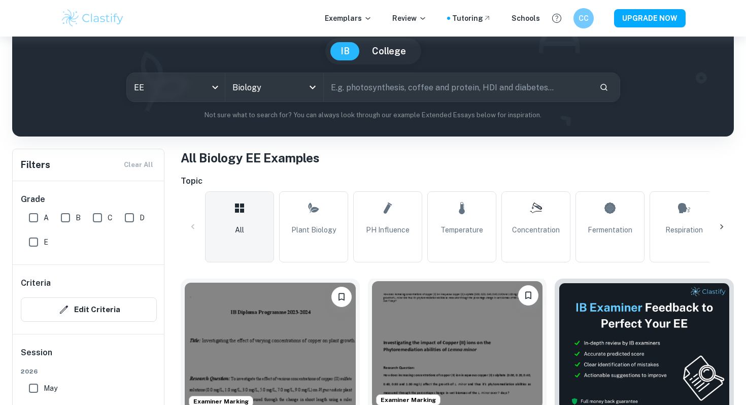 The width and height of the screenshot is (746, 405). I want to click on a: Tutoring, so click(472, 18).